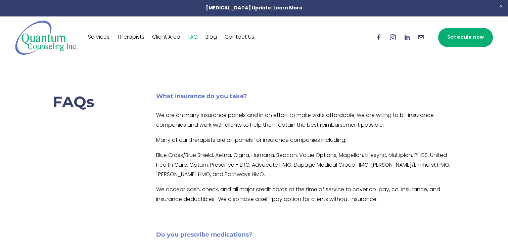 The height and width of the screenshot is (248, 508). Describe the element at coordinates (421, 37) in the screenshot. I see `a: info@quantumcounselinginc.com` at that location.